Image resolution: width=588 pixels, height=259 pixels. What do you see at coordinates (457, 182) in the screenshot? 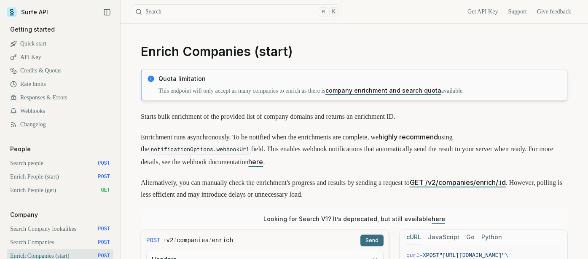
I see `a: GET /v2/companies/enrich/:id` at bounding box center [457, 182].